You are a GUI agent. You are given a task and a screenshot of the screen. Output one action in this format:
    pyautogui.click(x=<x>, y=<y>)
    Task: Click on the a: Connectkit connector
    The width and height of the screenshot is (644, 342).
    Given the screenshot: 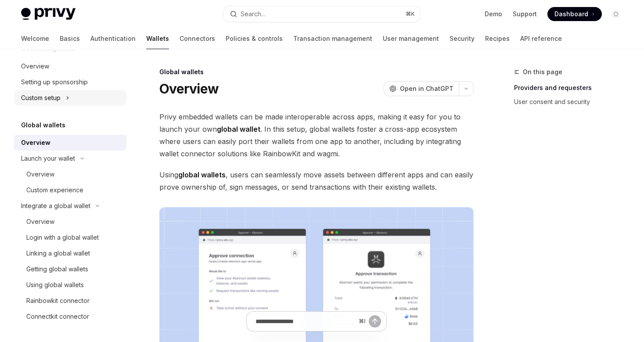 What is the action you would take?
    pyautogui.click(x=70, y=316)
    